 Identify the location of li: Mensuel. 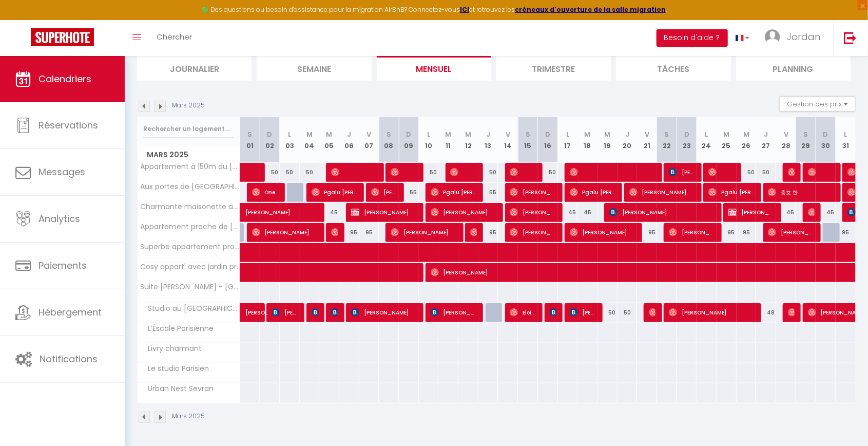
(434, 68).